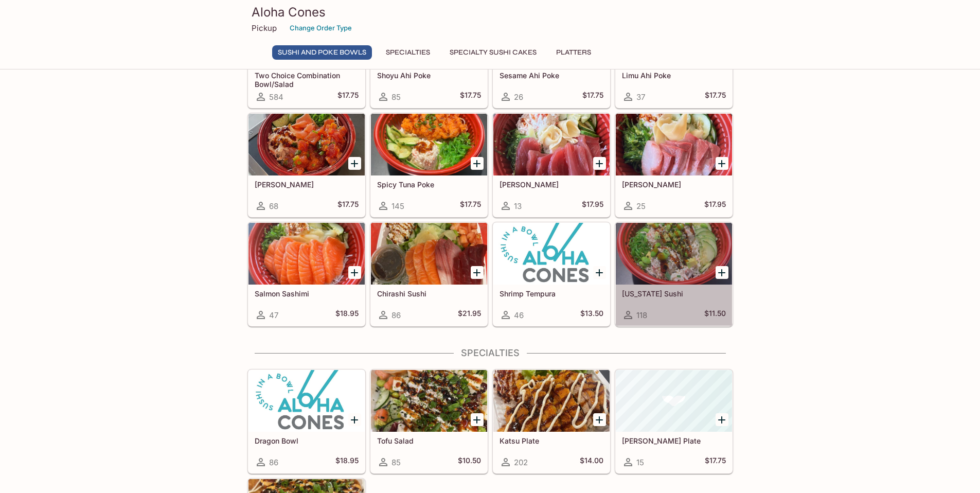 This screenshot has width=980, height=493. Describe the element at coordinates (490, 12) in the screenshot. I see `h3: Aloha Cones` at that location.